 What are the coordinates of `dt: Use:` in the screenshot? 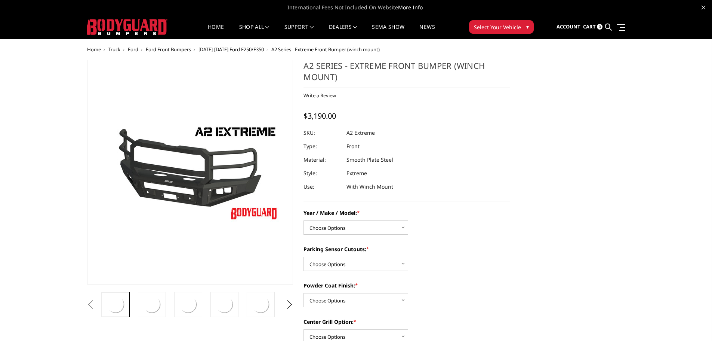 It's located at (322, 187).